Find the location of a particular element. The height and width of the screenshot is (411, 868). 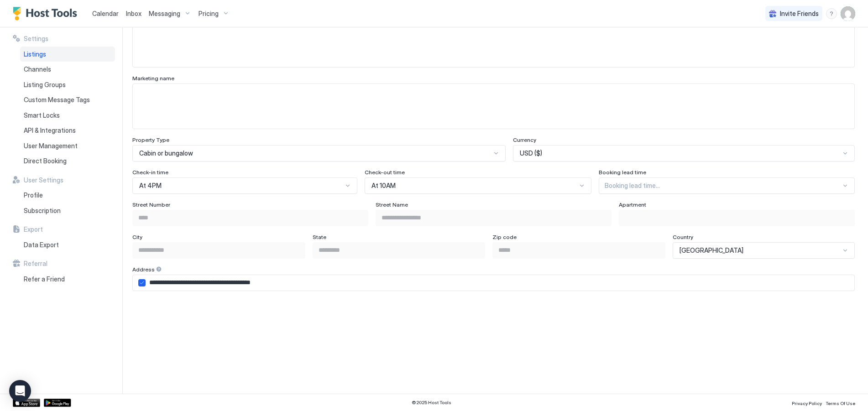

span: Settings is located at coordinates (36, 39).